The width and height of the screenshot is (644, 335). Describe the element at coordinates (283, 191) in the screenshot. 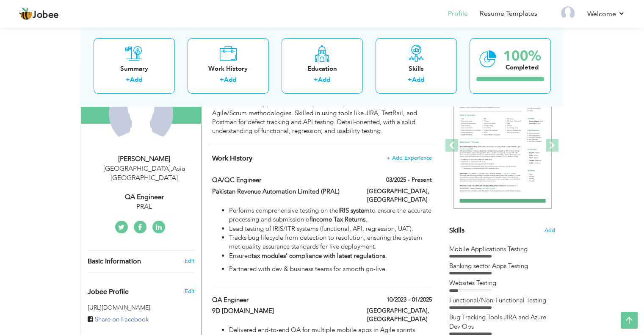

I see `label: Pakistan Revenue Automation Limited (PRAL)` at that location.